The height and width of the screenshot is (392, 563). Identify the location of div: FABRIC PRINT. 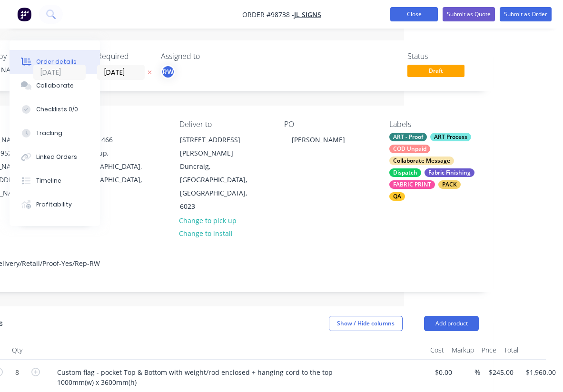
(412, 184).